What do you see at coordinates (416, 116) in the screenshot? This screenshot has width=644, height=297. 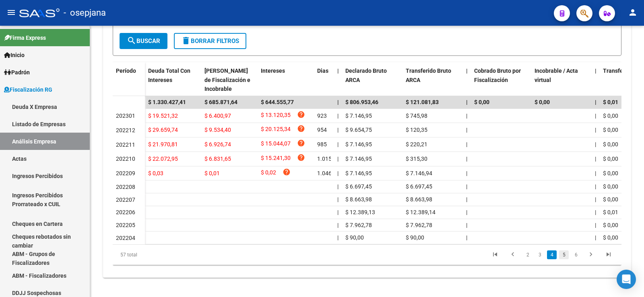 I see `span: $ 745,98` at bounding box center [416, 116].